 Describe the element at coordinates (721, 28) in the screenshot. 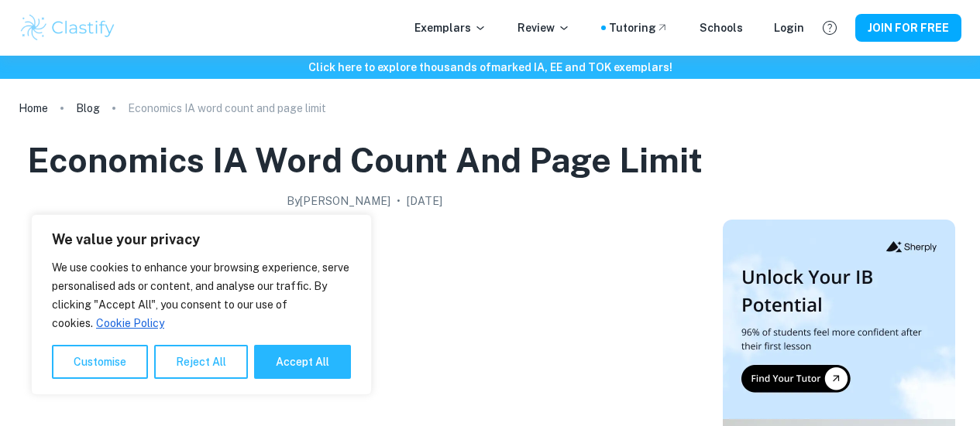

I see `div: Schools` at that location.